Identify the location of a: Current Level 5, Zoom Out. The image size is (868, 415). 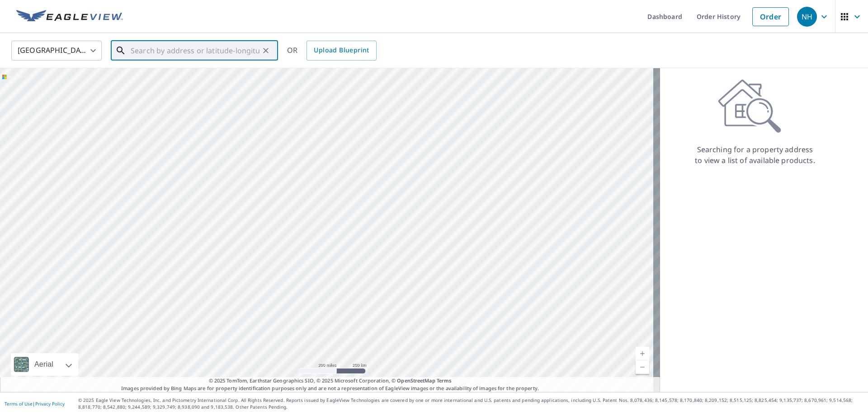
(642, 367).